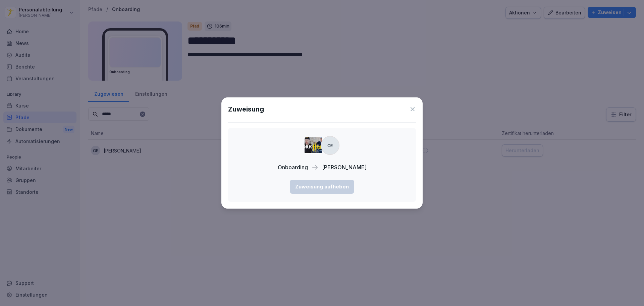 The width and height of the screenshot is (644, 306). Describe the element at coordinates (322, 187) in the screenshot. I see `div: Zuweisung aufheben` at that location.